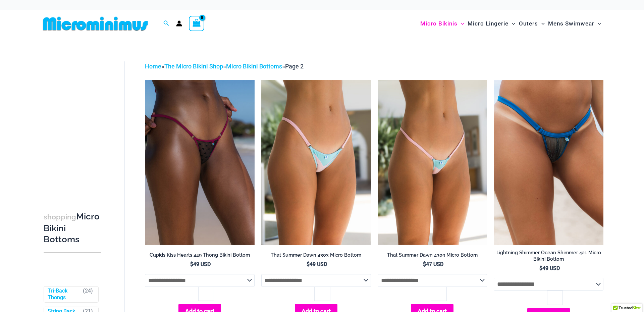 This screenshot has height=312, width=644. What do you see at coordinates (442, 23) in the screenshot?
I see `a: Micro BikinisMenu ToggleMenu Toggle` at bounding box center [442, 23].